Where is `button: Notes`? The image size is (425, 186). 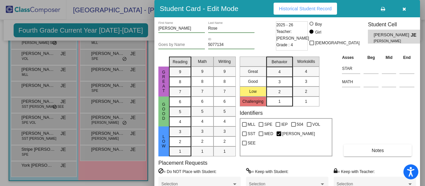
button: Notes is located at coordinates (378, 150).